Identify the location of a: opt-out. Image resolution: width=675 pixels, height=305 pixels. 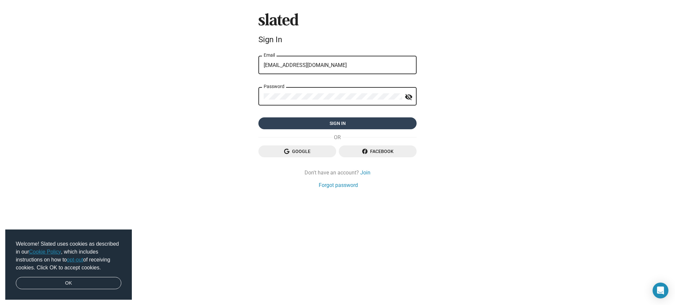
(75, 259).